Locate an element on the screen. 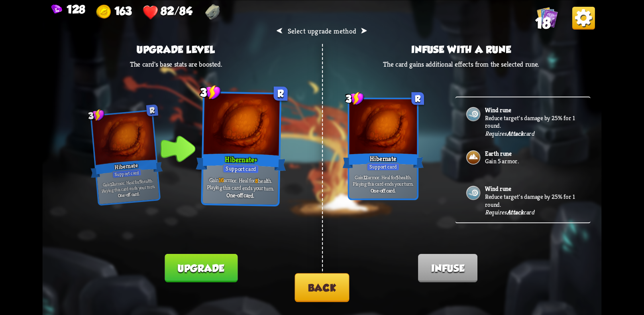  div: Gold is located at coordinates (114, 12).